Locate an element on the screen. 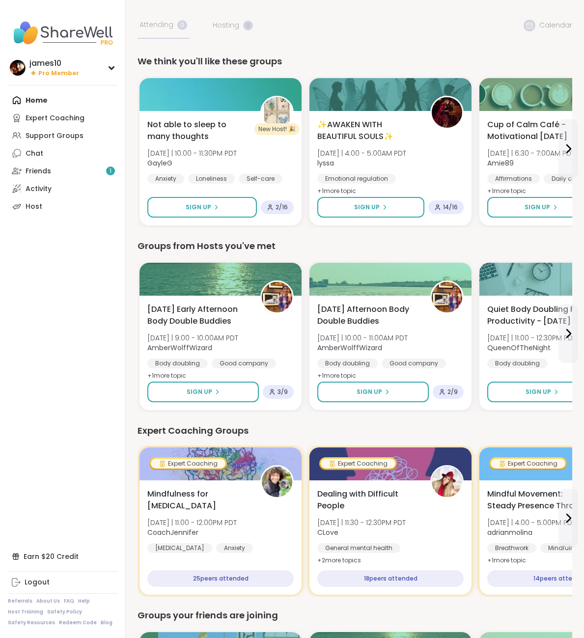 This screenshot has height=638, width=584. div: Host is located at coordinates (34, 207).